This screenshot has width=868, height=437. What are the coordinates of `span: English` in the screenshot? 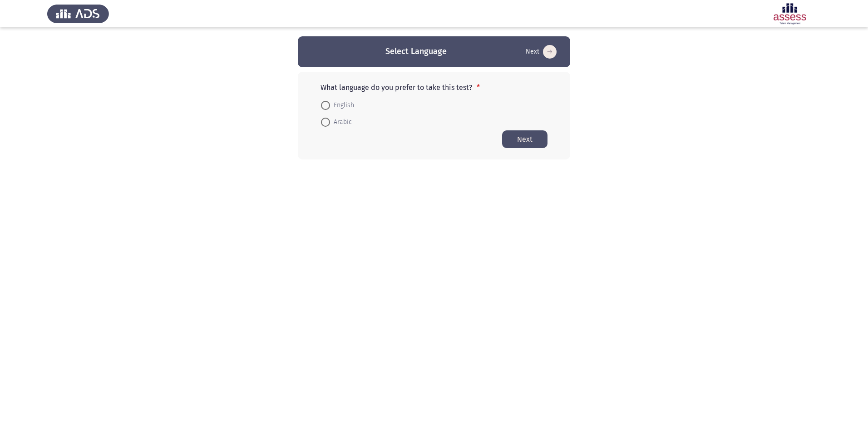 It's located at (342, 106).